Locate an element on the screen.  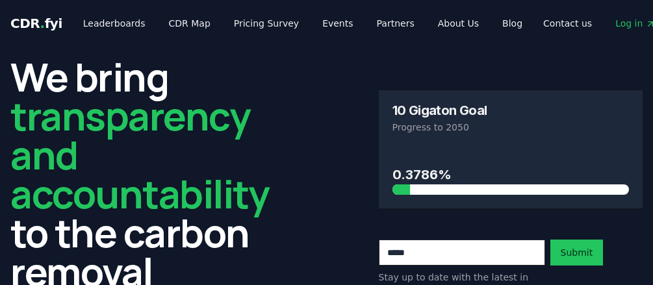
a: Blog is located at coordinates (512, 23).